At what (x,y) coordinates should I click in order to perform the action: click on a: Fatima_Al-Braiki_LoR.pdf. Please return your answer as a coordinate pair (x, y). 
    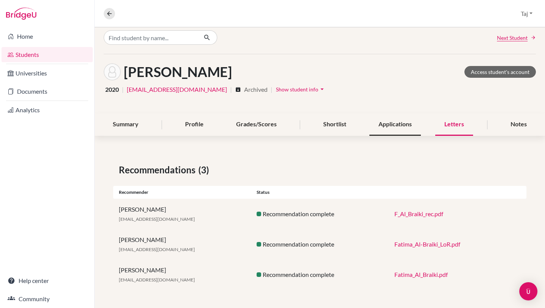
    Looking at the image, I should click on (428, 244).